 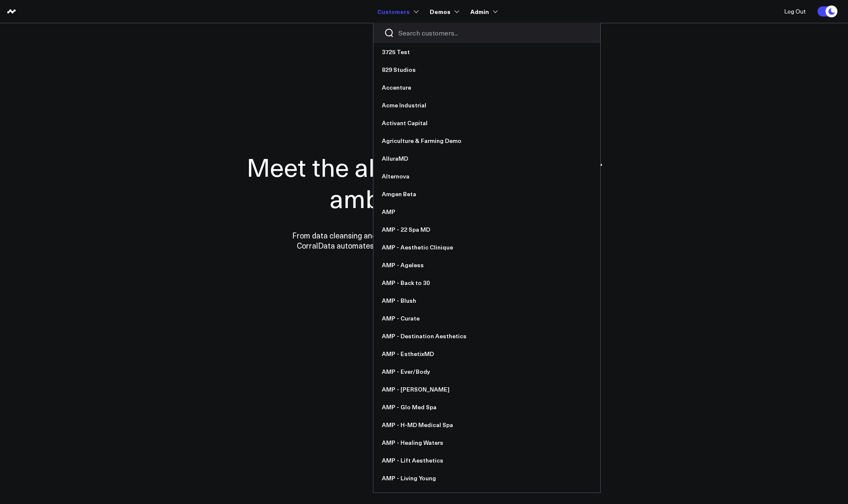 What do you see at coordinates (487, 176) in the screenshot?
I see `a: Alternova` at bounding box center [487, 176].